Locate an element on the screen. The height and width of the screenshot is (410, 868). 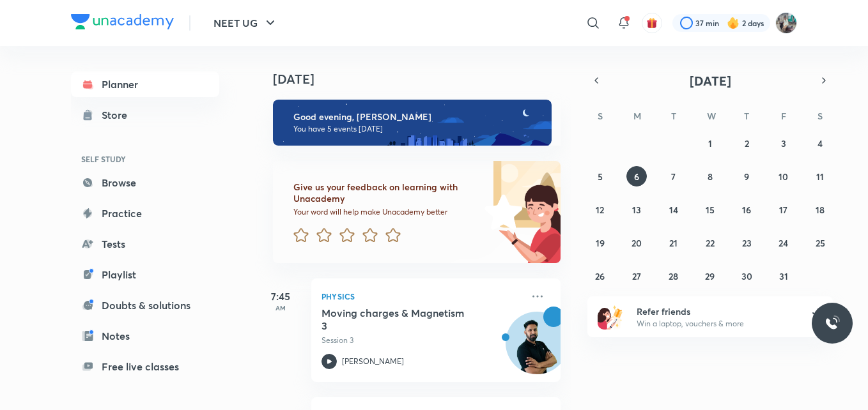
div: Store is located at coordinates (118, 115).